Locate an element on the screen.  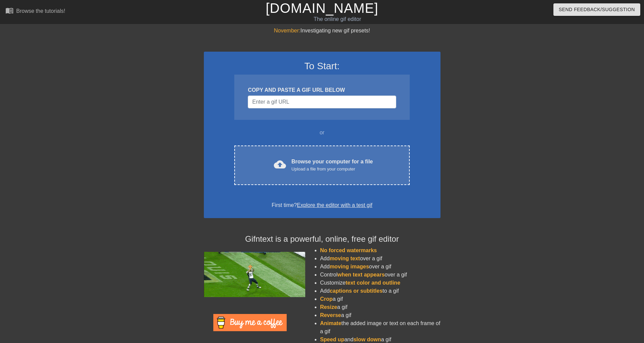
h4: Gifntext is a powerful, online, free gif editor is located at coordinates (322, 239).